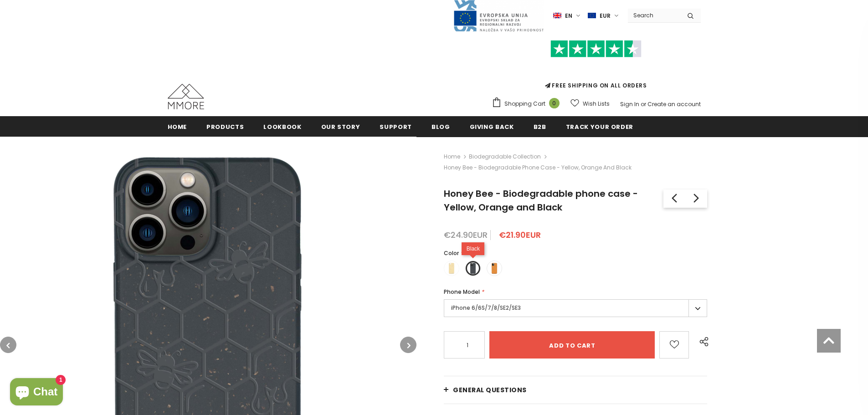 Image resolution: width=868 pixels, height=415 pixels. What do you see at coordinates (491, 126) in the screenshot?
I see `span: Giving back` at bounding box center [491, 126].